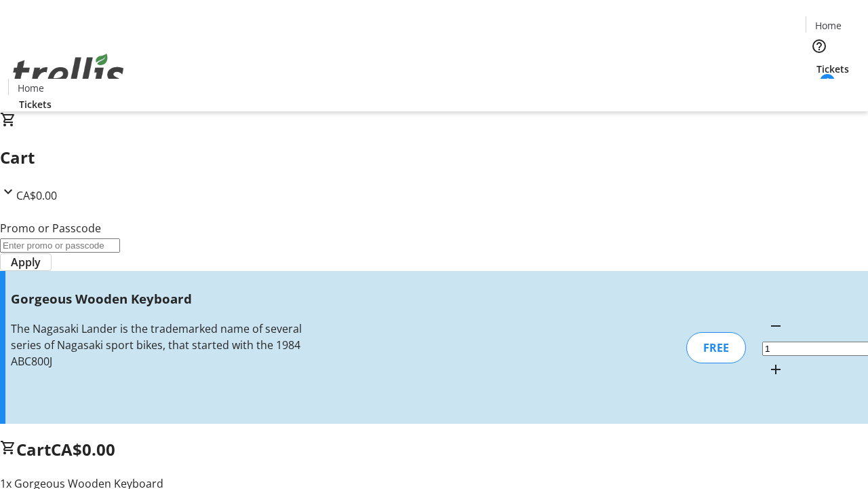 This screenshot has width=868, height=489. I want to click on div: FREE, so click(717, 348).